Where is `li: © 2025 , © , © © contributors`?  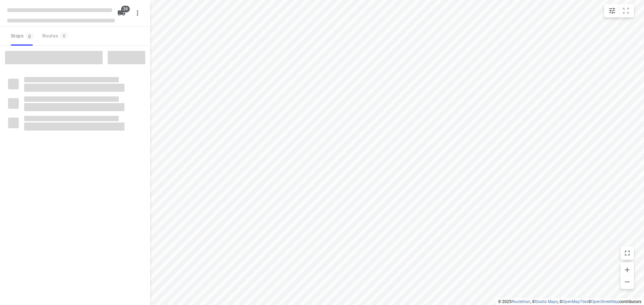 li: © 2025 , © , © © contributors is located at coordinates (570, 302).